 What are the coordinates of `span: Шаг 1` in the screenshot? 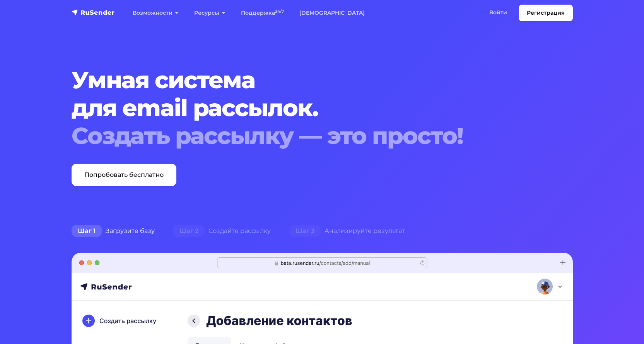 It's located at (87, 231).